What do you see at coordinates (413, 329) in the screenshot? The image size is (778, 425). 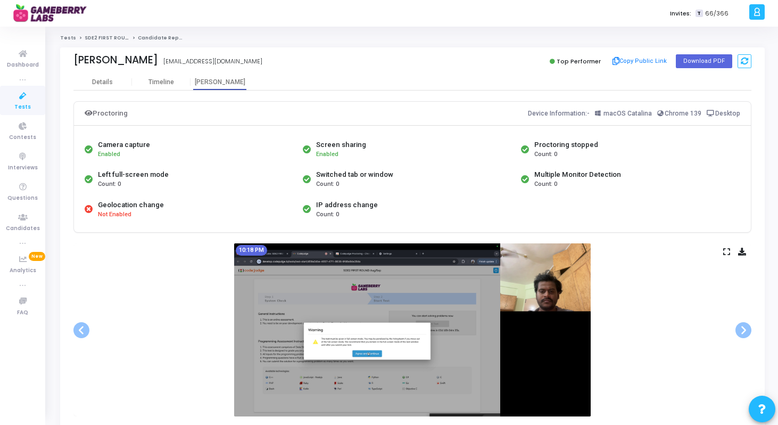 I see `img: screenshot-1757522915753.jpeg` at bounding box center [413, 329].